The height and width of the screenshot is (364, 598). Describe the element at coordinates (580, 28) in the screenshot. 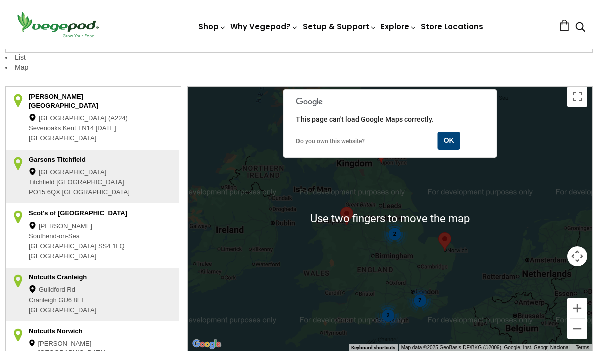

I see `a: Search` at that location.